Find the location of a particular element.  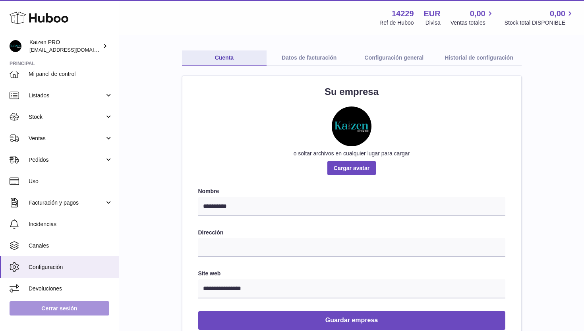

span: Cargar avatar is located at coordinates (352, 168).